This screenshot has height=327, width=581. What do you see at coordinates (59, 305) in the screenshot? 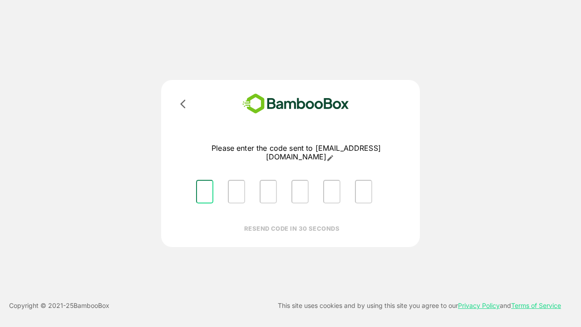
I see `p: Copyright © 2021- 25 BambooBox` at bounding box center [59, 305].